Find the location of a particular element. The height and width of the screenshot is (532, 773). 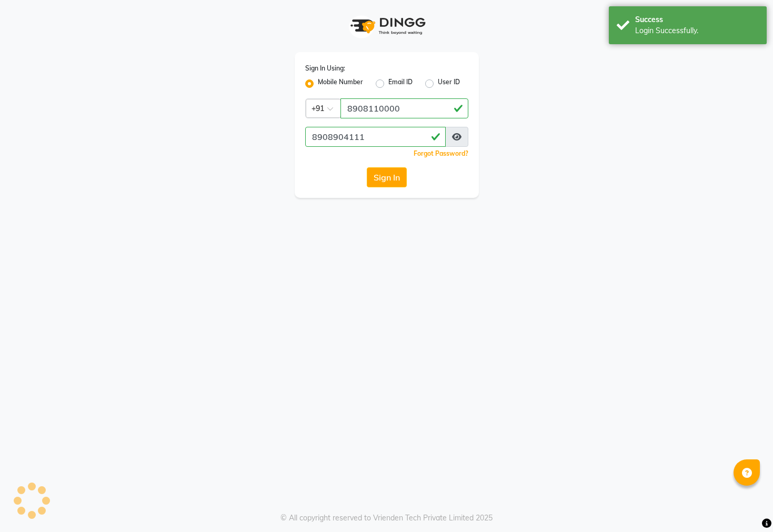

label: User ID is located at coordinates (449, 84).